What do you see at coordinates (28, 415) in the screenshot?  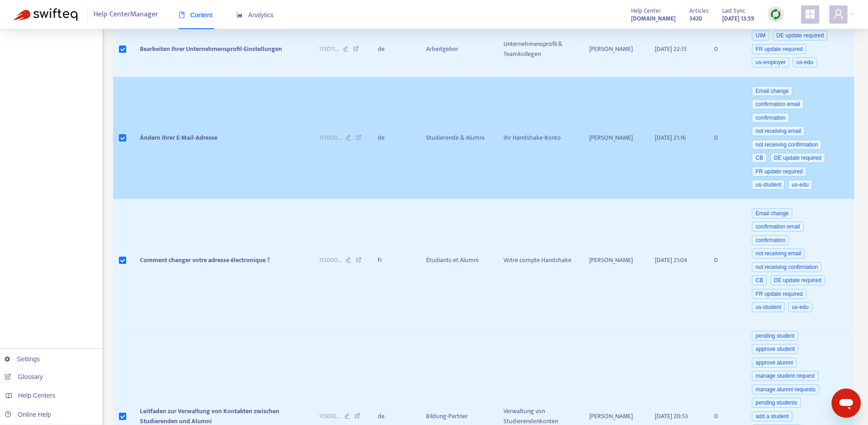 I see `a: Online Help` at bounding box center [28, 415].